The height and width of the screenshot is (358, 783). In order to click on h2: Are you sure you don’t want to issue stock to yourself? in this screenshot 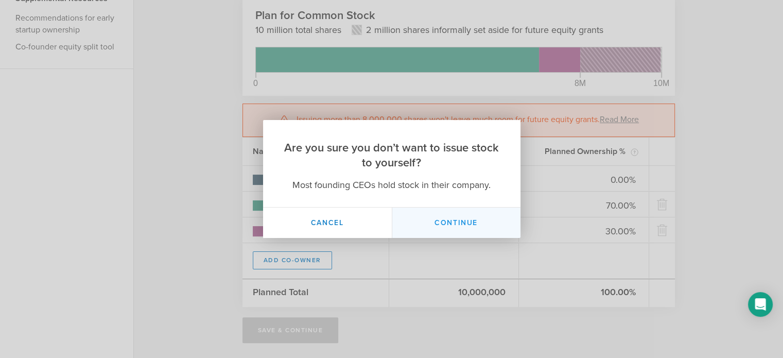, I will do `click(392, 145)`.